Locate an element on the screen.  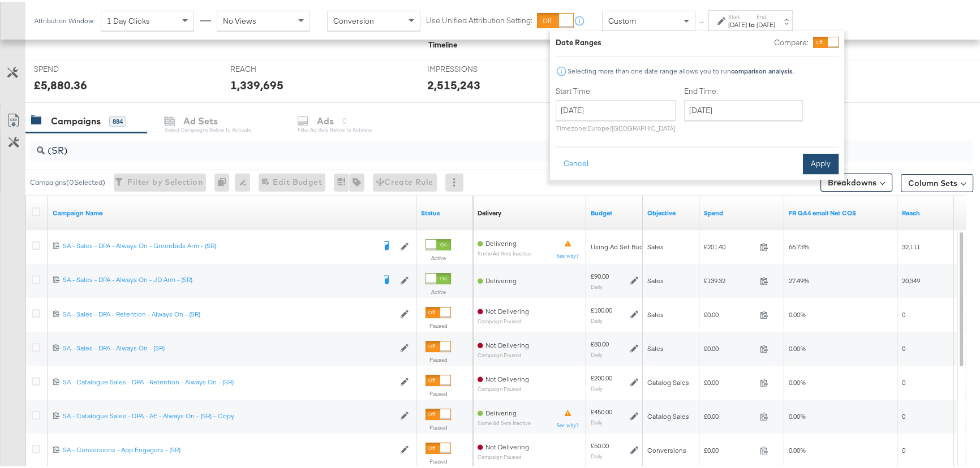
div: 884 is located at coordinates (118, 120).